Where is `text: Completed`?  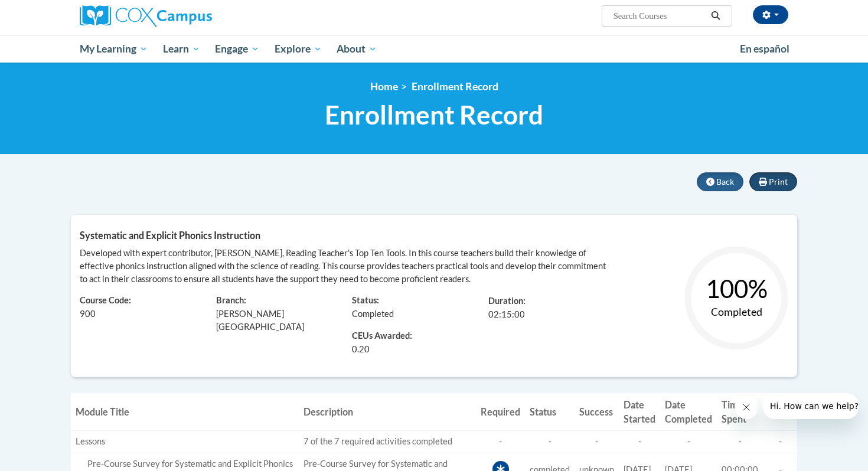 text: Completed is located at coordinates (736, 312).